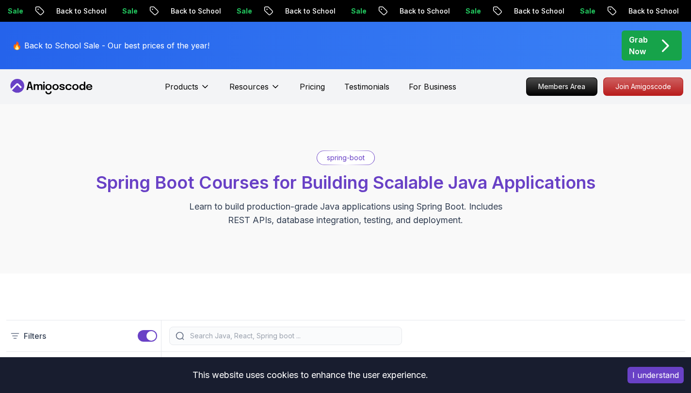  What do you see at coordinates (561, 87) in the screenshot?
I see `a: Members Area` at bounding box center [561, 87].